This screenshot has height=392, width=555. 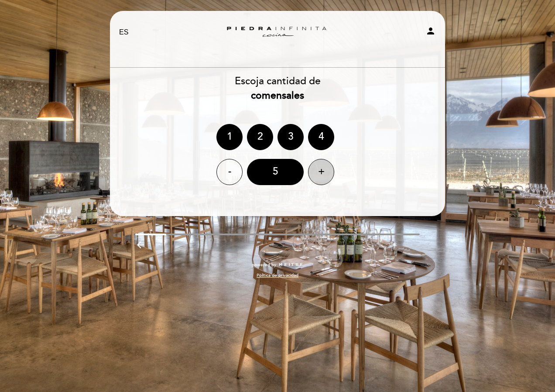 I want to click on div: 4, so click(x=321, y=137).